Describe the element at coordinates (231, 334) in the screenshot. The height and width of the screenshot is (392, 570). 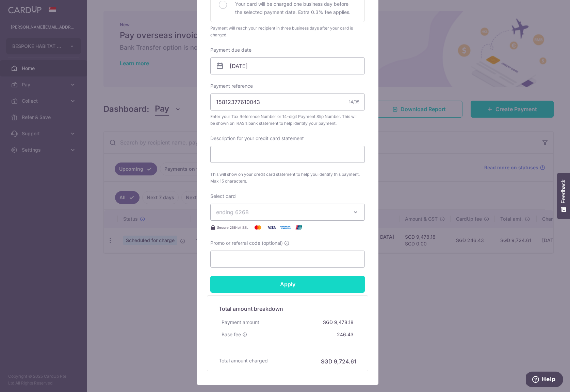
I see `span: Base fee` at that location.